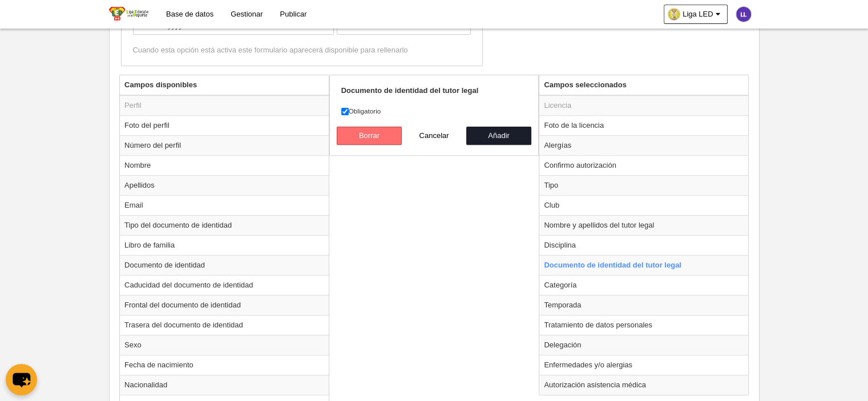 The image size is (868, 401). I want to click on button: chat-button, so click(21, 379).